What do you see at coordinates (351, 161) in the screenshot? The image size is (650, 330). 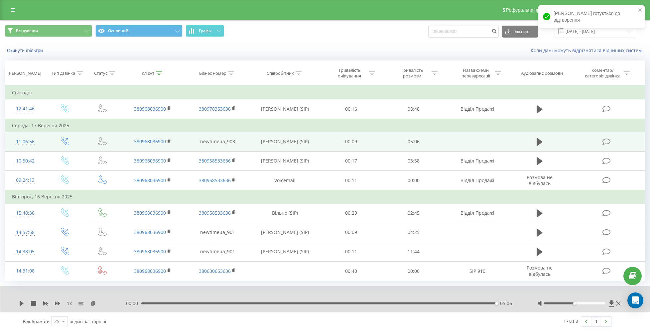 I see `td: 00:17` at bounding box center [351, 161].